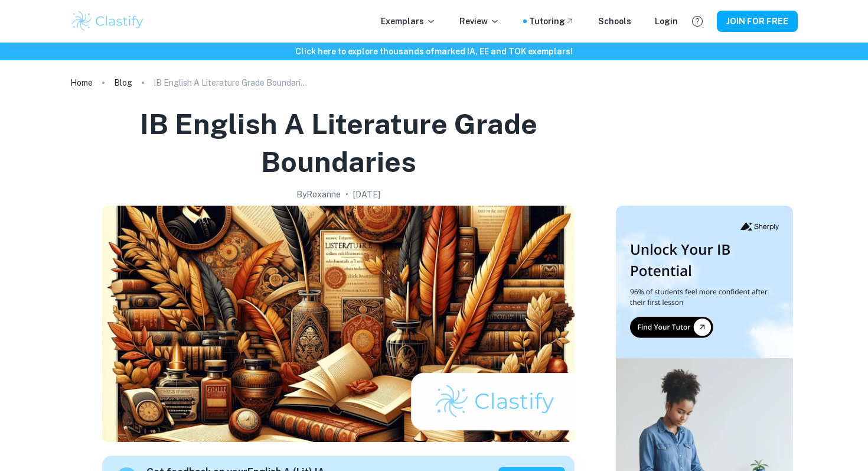  What do you see at coordinates (666, 21) in the screenshot?
I see `div: Login` at bounding box center [666, 21].